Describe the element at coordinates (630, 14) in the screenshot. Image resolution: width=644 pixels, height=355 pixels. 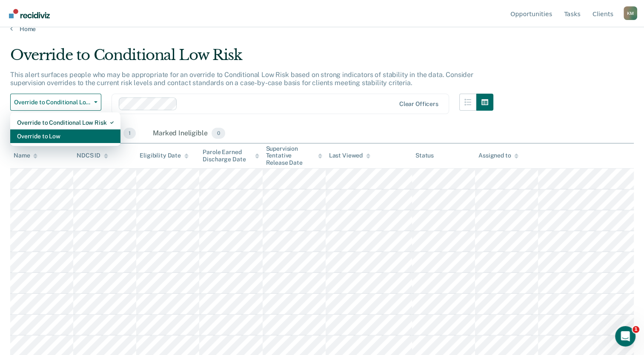
I see `div: K M` at that location.